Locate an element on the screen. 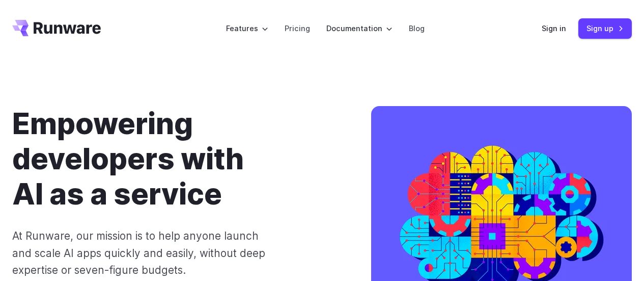  a: Sign in is located at coordinates (554, 28).